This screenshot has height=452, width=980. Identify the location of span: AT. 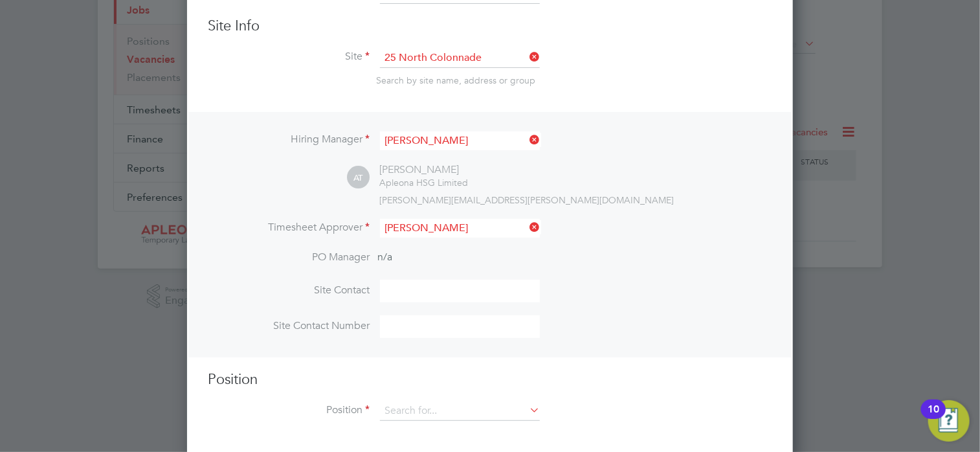
(358, 177).